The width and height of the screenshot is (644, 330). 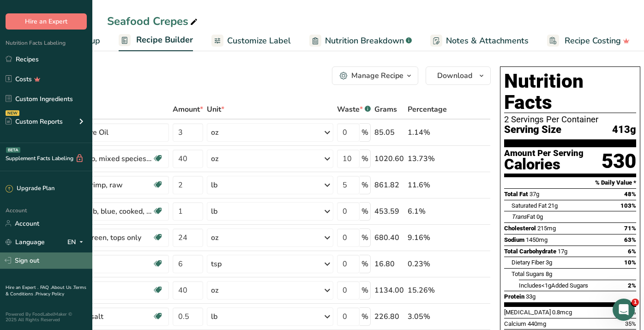 I want to click on div: Crustaceans, shrimp, raw, so click(x=95, y=185).